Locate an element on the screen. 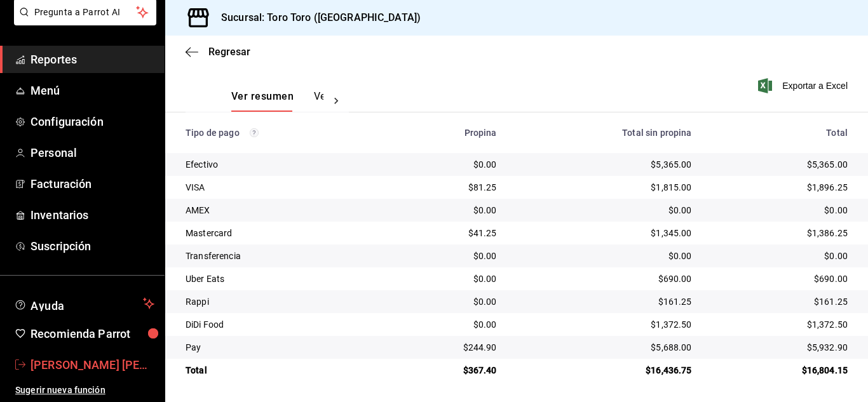  button: Ver resumen is located at coordinates (263, 101).